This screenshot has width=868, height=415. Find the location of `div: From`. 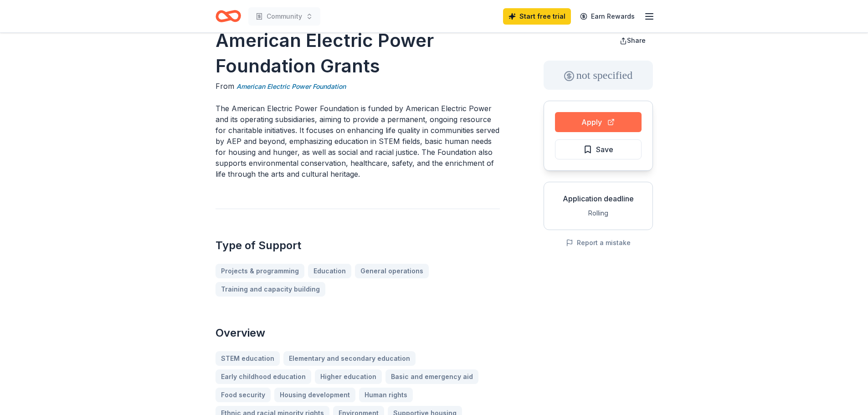

div: From is located at coordinates (357, 86).